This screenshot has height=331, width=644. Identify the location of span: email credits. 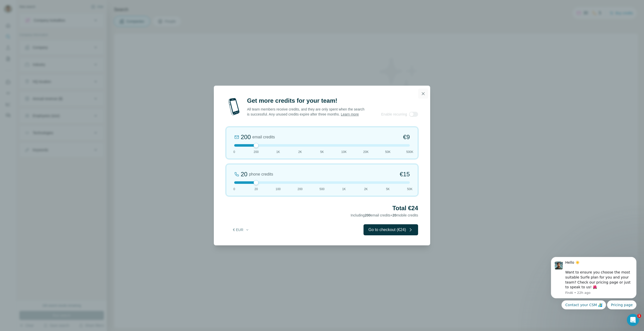
(264, 137).